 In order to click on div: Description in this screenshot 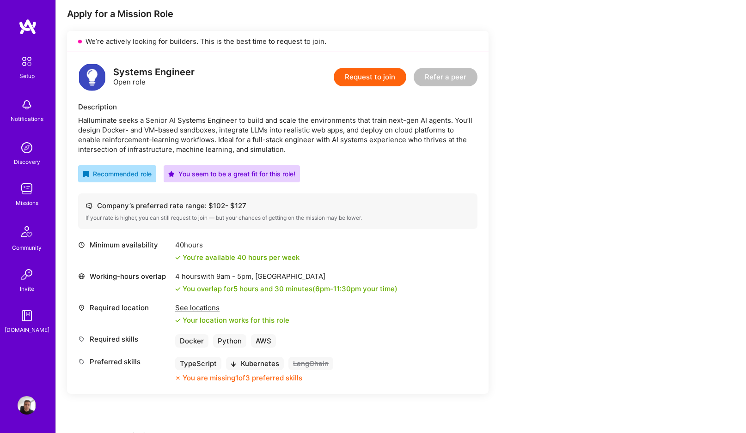, I will do `click(278, 107)`.